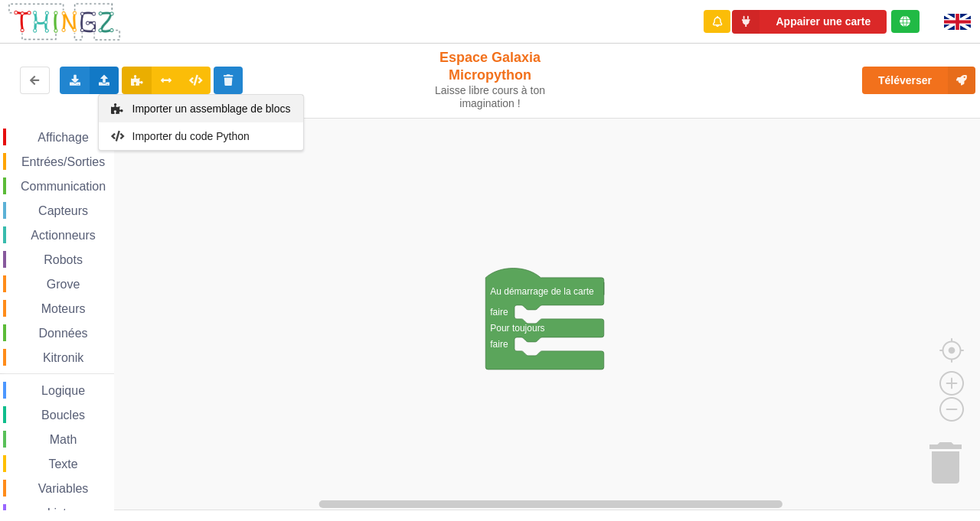 The image size is (980, 521). I want to click on span: Affichage, so click(63, 137).